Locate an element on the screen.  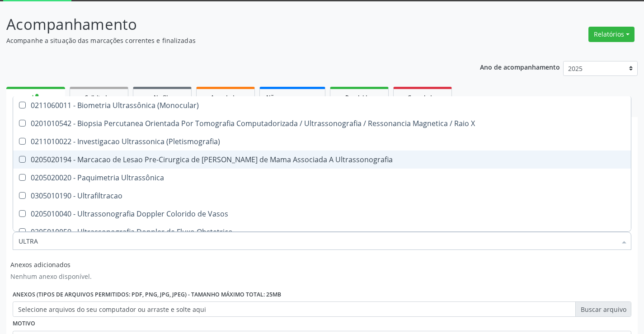
div: 0211010022 - Investigacao Ultrassonica (Pletismografia) is located at coordinates (322, 141).